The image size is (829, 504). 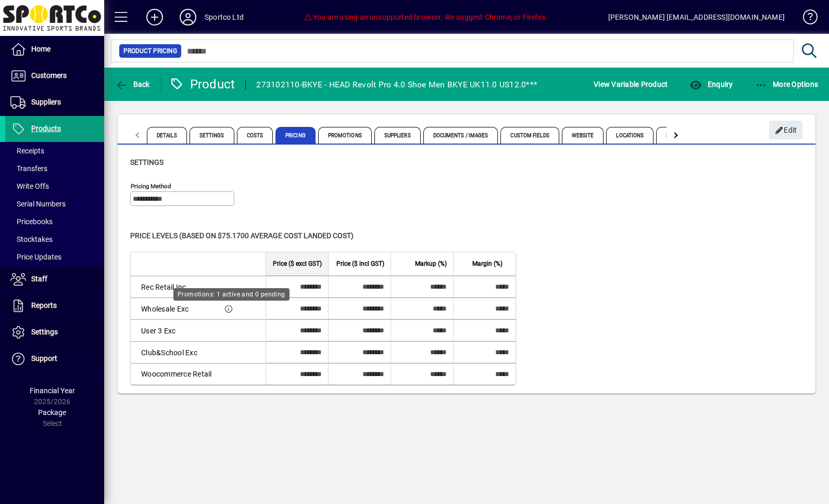 I want to click on button: Edit, so click(x=786, y=130).